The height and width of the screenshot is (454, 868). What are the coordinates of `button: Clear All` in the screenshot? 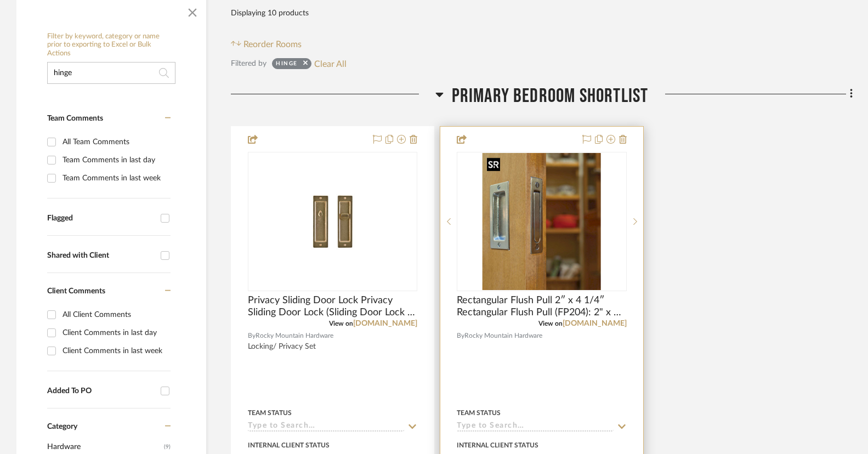 It's located at (330, 64).